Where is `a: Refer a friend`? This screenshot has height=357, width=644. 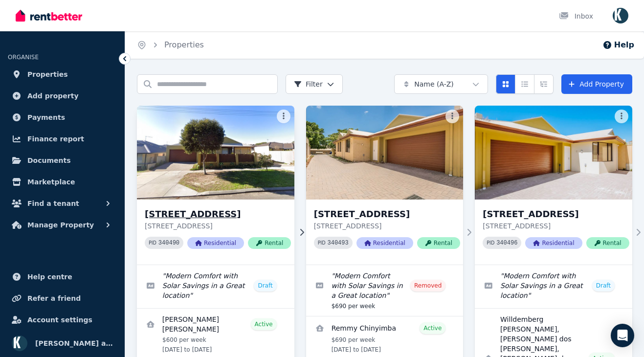
a: Refer a friend is located at coordinates (62, 298).